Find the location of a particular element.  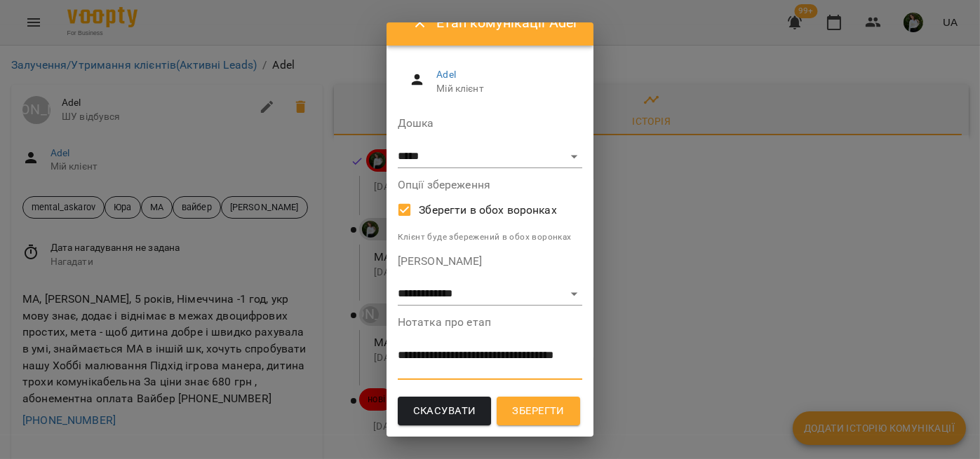

button: Close is located at coordinates (421, 23).